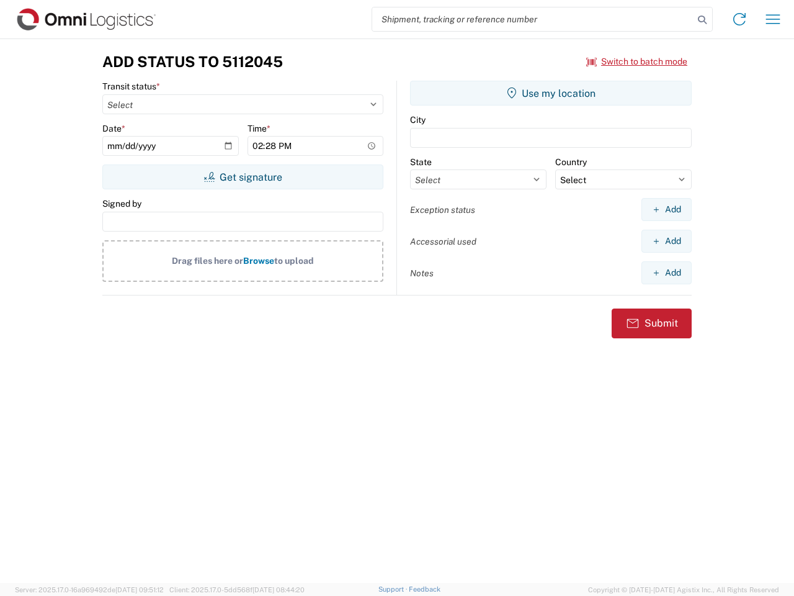  What do you see at coordinates (571, 162) in the screenshot?
I see `label: Country` at bounding box center [571, 162].